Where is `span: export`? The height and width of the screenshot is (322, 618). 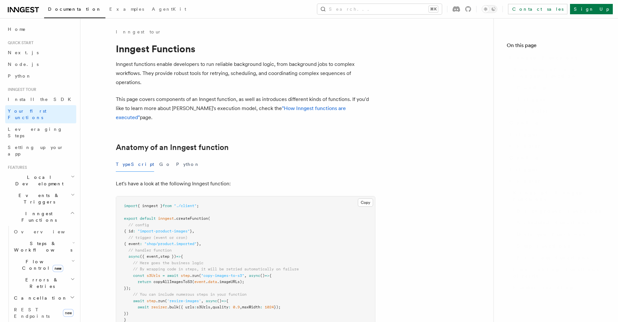
span: export is located at coordinates (131, 218).